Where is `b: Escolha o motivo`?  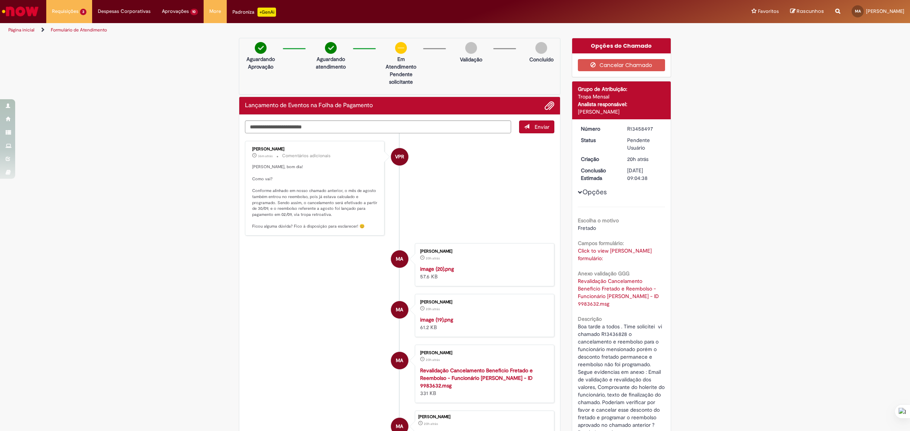 b: Escolha o motivo is located at coordinates (598, 221).